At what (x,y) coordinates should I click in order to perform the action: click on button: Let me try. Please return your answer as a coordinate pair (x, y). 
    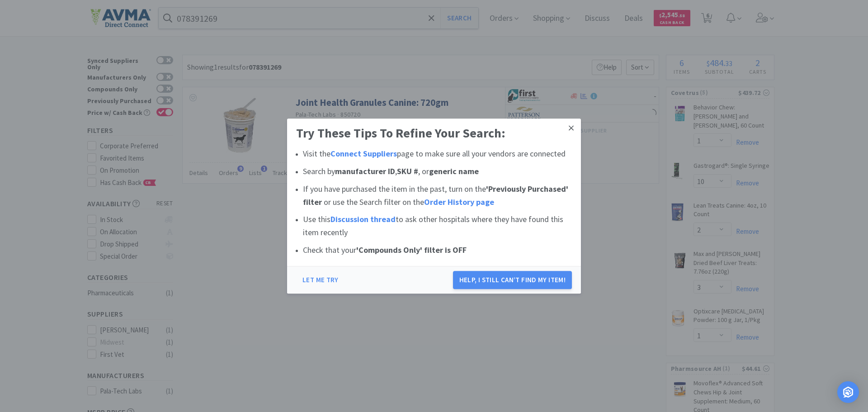
    Looking at the image, I should click on (320, 280).